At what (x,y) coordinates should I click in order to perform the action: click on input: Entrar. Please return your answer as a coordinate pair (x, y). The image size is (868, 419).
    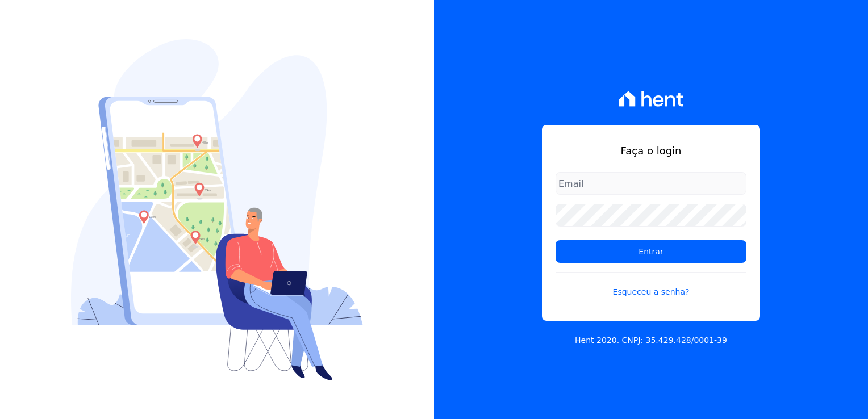
    Looking at the image, I should click on (651, 251).